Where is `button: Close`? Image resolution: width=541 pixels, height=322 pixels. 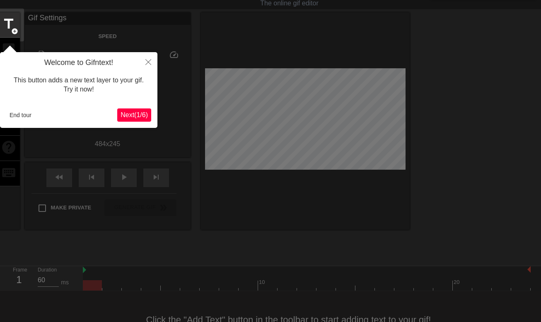
button: Close is located at coordinates (148, 62).